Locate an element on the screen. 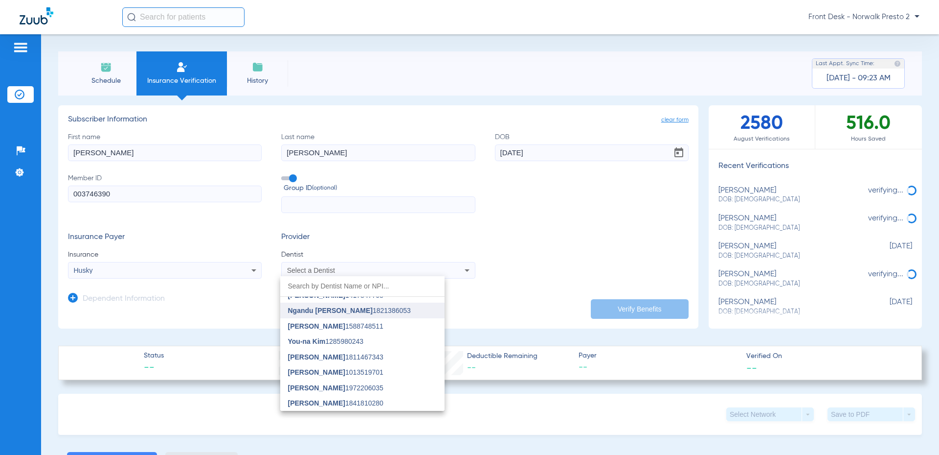 The height and width of the screenshot is (455, 939). span: 1013519701 is located at coordinates (336, 372).